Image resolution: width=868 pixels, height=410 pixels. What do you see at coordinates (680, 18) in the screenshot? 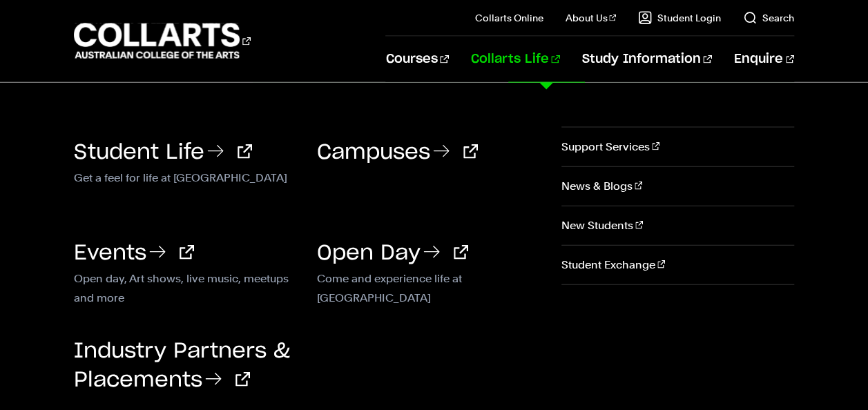
I see `a: Student Login` at bounding box center [680, 18].